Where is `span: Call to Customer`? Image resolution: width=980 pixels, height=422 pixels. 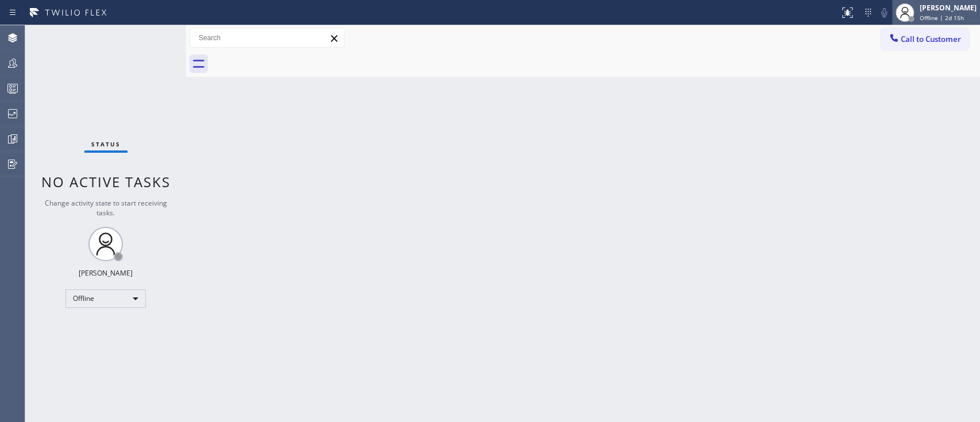
span: Call to Customer is located at coordinates (931, 39).